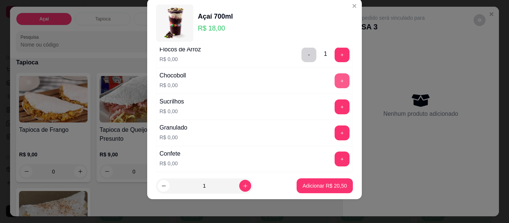  I want to click on div: Açaí 700ml, so click(216, 16).